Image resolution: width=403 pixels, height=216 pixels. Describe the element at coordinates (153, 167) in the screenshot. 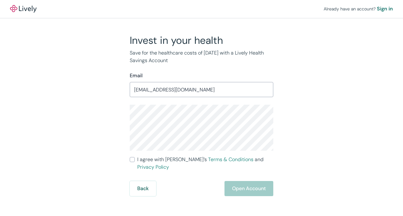

I see `a: Privacy Policy` at that location.